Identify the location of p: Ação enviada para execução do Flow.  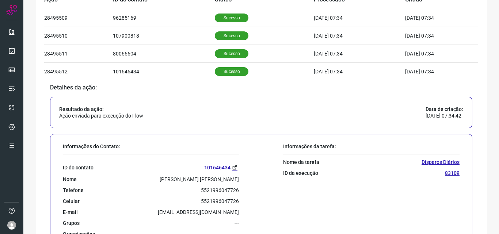
(101, 116).